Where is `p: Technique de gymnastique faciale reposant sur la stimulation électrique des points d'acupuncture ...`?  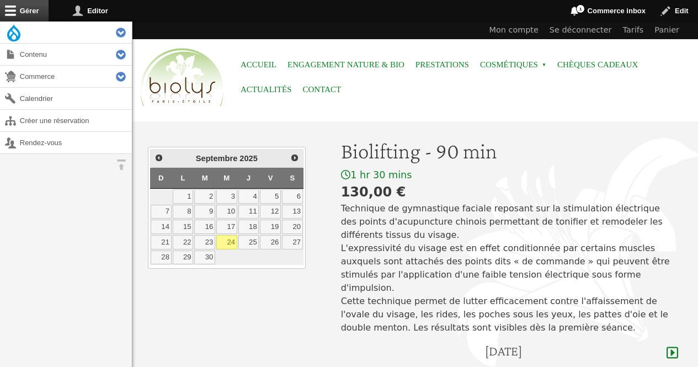
p: Technique de gymnastique faciale reposant sur la stimulation électrique des points d'acupuncture ... is located at coordinates (509, 268).